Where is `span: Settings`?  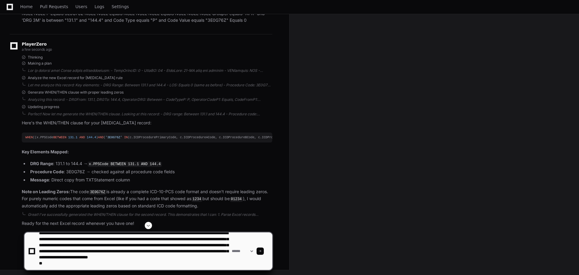
span: Settings is located at coordinates (120, 7).